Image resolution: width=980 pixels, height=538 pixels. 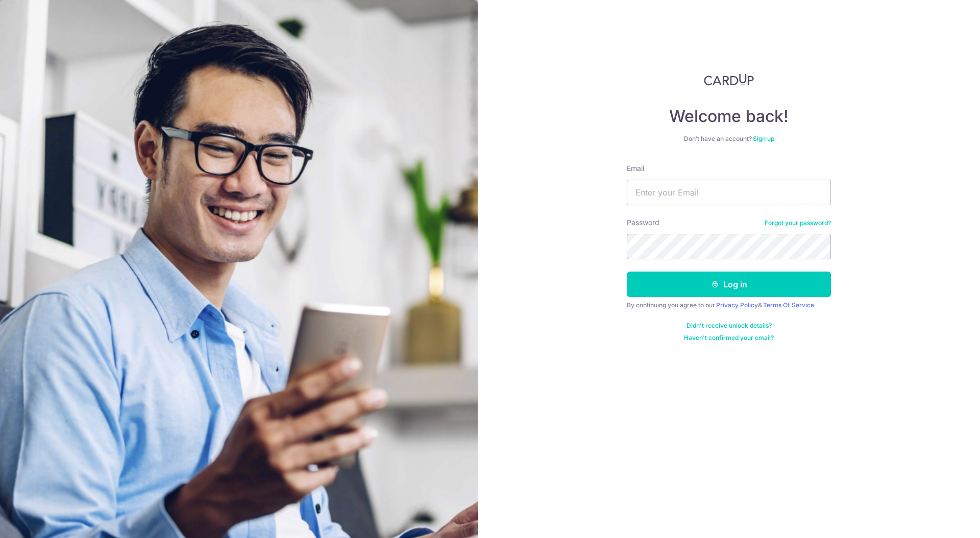 What do you see at coordinates (729, 338) in the screenshot?
I see `a: Haven't confirmed your email?` at bounding box center [729, 338].